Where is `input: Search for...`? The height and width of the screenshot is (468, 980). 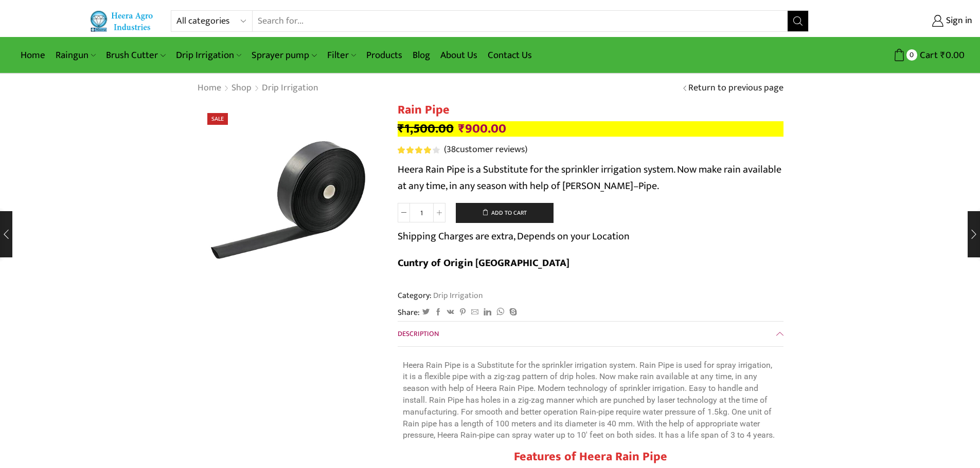
input: Search for... is located at coordinates (520, 21).